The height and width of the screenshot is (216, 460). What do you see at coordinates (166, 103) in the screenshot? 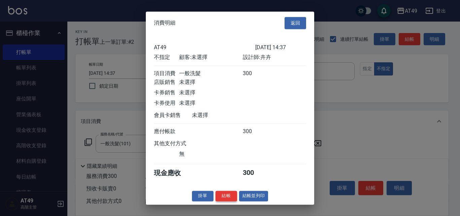
I see `div: 卡券使用` at bounding box center [166, 103].